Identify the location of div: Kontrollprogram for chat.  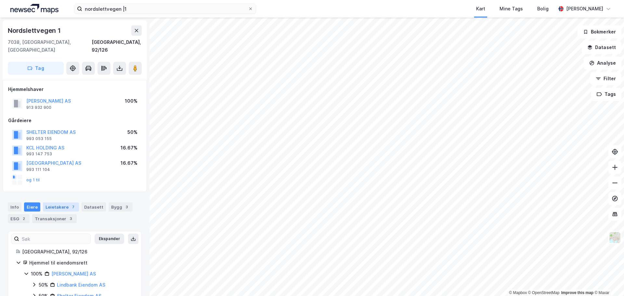
(607, 280).